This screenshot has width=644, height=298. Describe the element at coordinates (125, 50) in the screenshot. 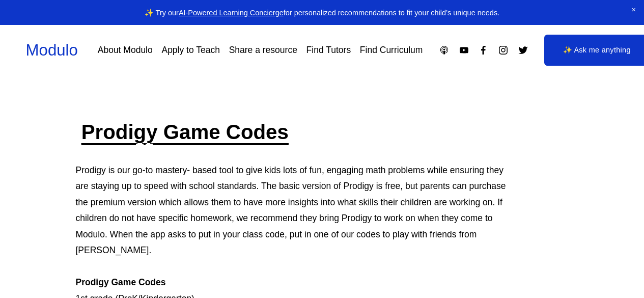

I see `a: About Modulo` at that location.